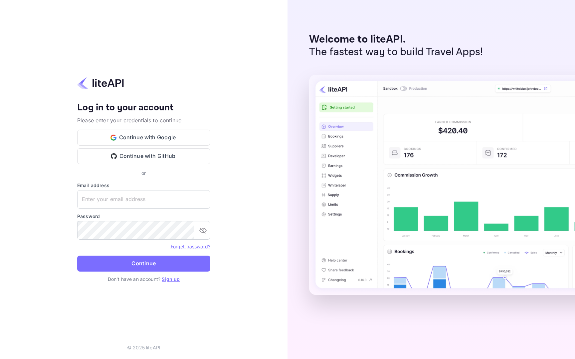 This screenshot has width=575, height=359. I want to click on label: Email address, so click(144, 185).